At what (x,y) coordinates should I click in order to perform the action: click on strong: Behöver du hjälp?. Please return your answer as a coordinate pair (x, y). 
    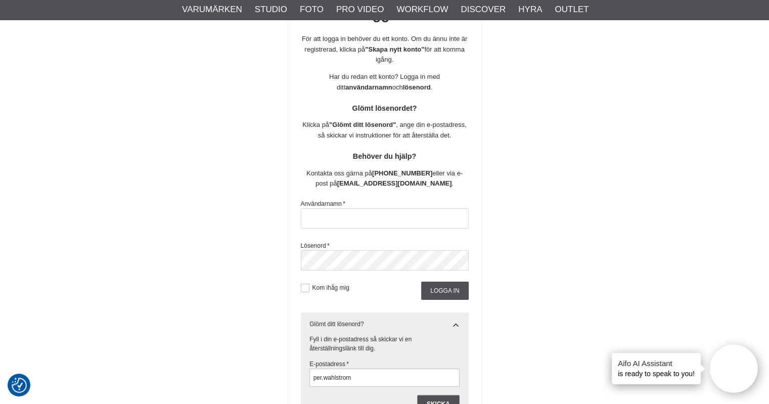
    Looking at the image, I should click on (385, 156).